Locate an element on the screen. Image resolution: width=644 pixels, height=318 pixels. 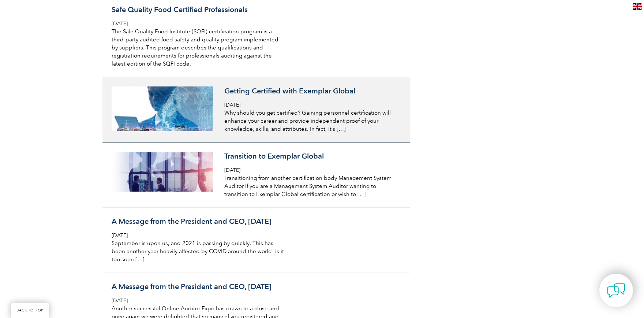
img: iStock-1271635505-e1640237068134-300x118.jpg is located at coordinates (162, 171).